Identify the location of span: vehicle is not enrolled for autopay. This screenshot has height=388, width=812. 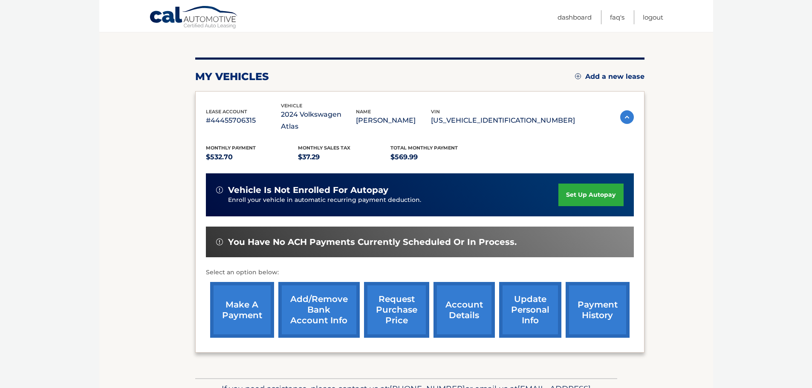
(308, 190).